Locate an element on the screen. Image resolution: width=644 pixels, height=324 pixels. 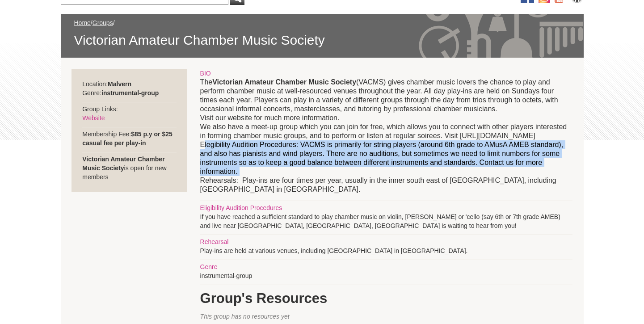
strong: instrumental-group is located at coordinates (130, 93).